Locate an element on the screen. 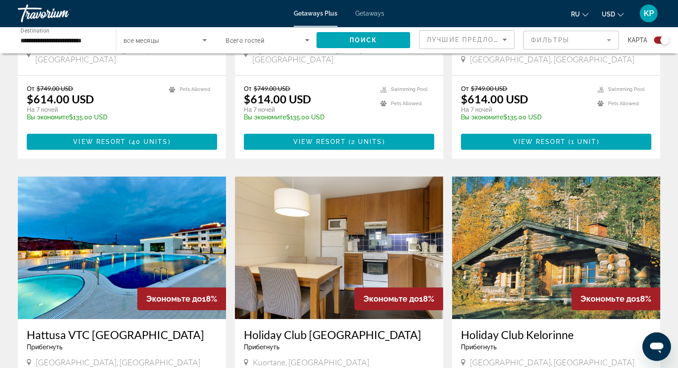  span: 2 units is located at coordinates (367, 142).